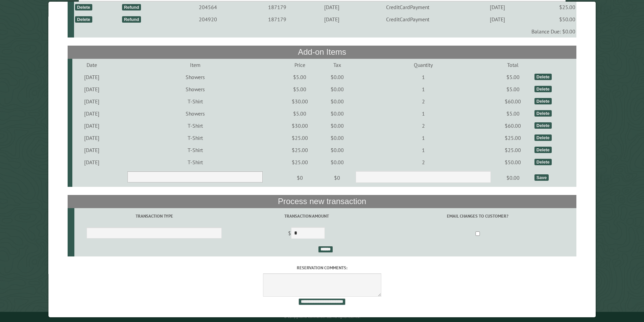 The image size is (644, 322). Describe the element at coordinates (541, 177) in the screenshot. I see `div: Save` at that location.